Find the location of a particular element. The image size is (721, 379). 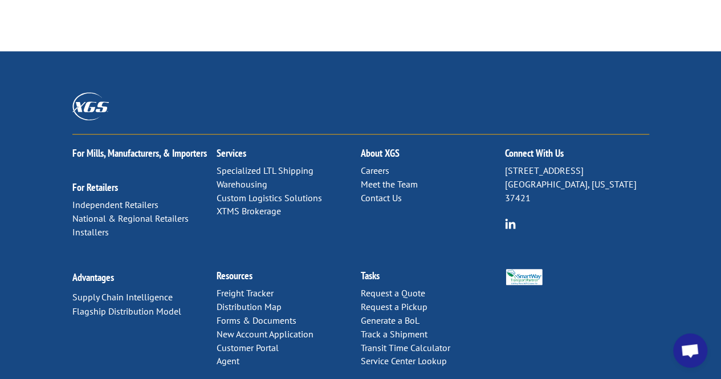

a: For Retailers is located at coordinates (95, 187).